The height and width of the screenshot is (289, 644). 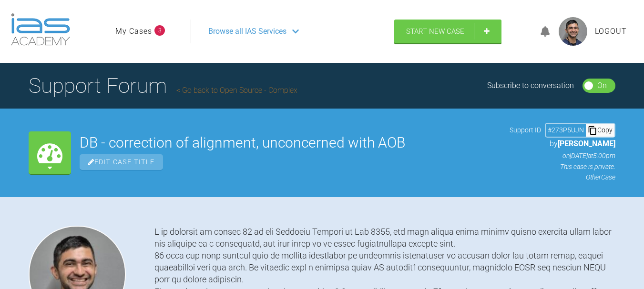 I want to click on h1: Support Forum, so click(x=163, y=86).